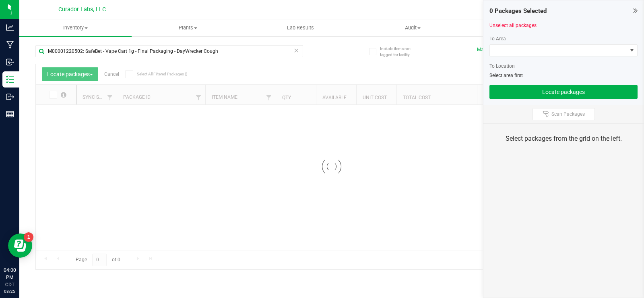  I want to click on inline-svg: Outbound, so click(10, 97).